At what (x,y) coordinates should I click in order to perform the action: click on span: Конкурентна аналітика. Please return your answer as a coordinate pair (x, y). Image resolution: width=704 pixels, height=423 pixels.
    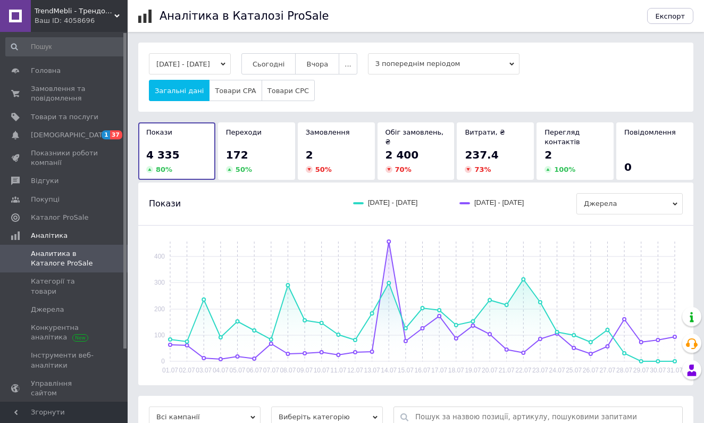
    Looking at the image, I should click on (64, 332).